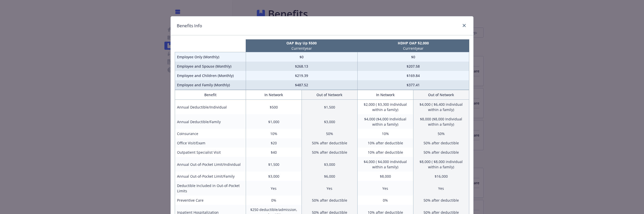 This screenshot has width=644, height=214. What do you see at coordinates (210, 133) in the screenshot?
I see `td: Coinsurance` at bounding box center [210, 133].